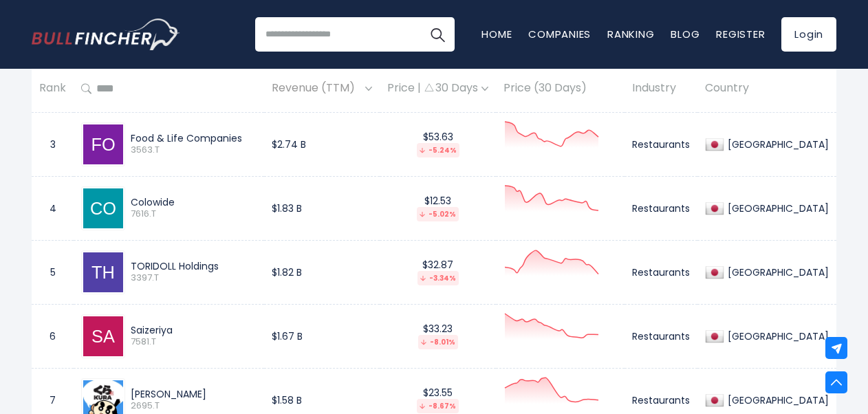  What do you see at coordinates (437, 34) in the screenshot?
I see `button: Search` at bounding box center [437, 34].